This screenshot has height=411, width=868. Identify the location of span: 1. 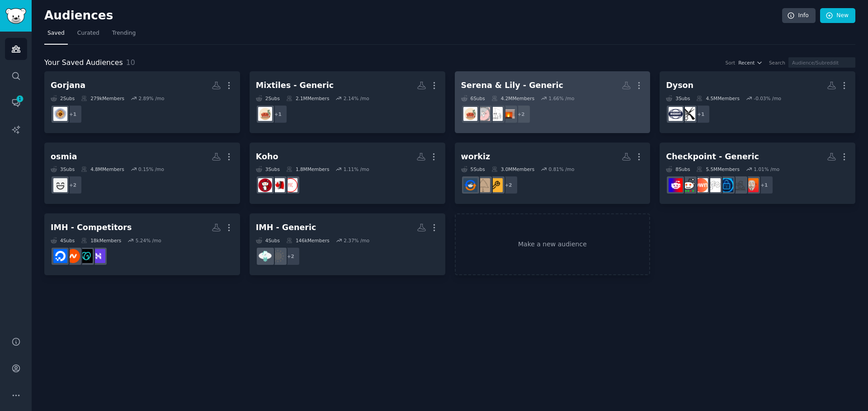
(20, 99).